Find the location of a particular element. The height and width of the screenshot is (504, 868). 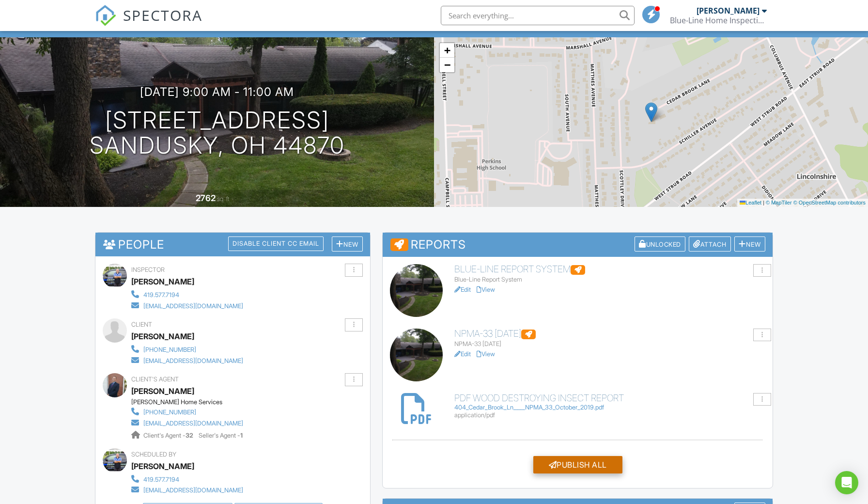

div: Disable Client CC Email is located at coordinates (276, 244).